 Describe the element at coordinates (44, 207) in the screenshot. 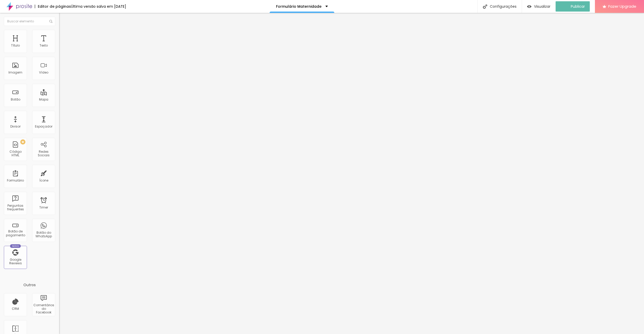

I see `div: Timer` at that location.